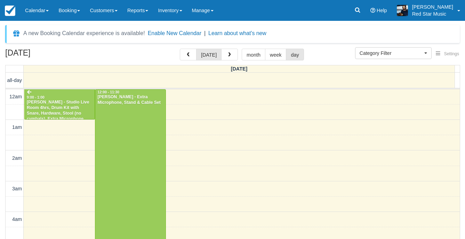 The height and width of the screenshot is (239, 465). Describe the element at coordinates (276, 55) in the screenshot. I see `button: week` at that location.